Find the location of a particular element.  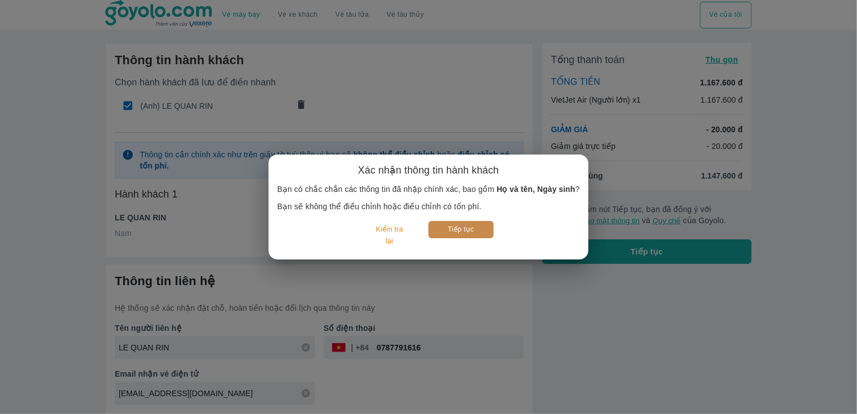

p: Bạn sẽ không thể điều chỉnh hoặc điều chỉnh có tốn phí. is located at coordinates (429, 206).